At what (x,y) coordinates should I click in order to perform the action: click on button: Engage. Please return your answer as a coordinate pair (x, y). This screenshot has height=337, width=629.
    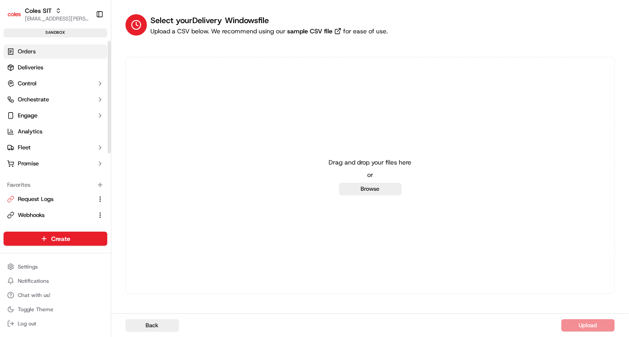
    Looking at the image, I should click on (55, 116).